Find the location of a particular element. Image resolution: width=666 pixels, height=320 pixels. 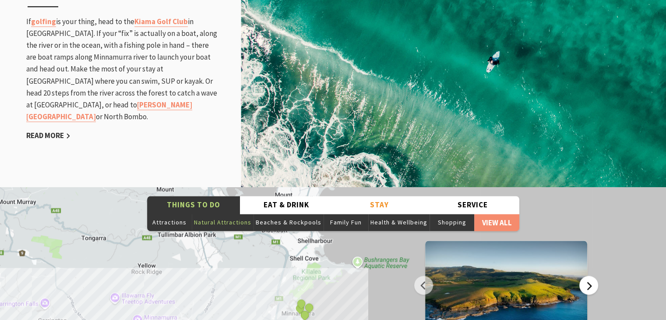

button: See detail about Rangoon Island, Minnamurra is located at coordinates (309, 307).